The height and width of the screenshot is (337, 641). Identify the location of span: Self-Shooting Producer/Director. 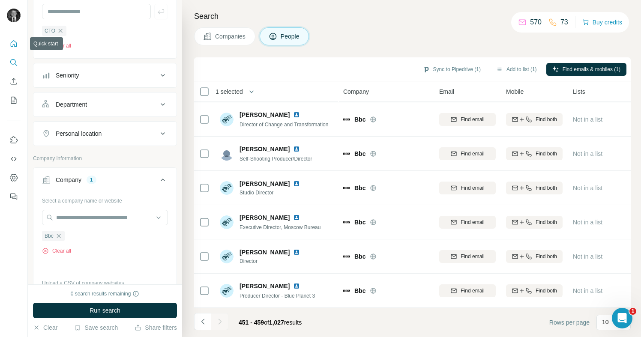
(276, 159).